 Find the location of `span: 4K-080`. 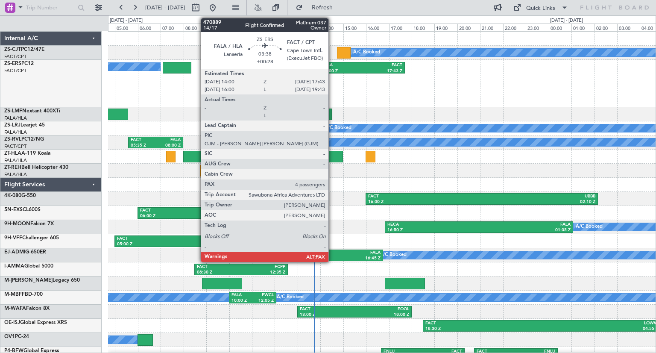

span: 4K-080 is located at coordinates (13, 196).